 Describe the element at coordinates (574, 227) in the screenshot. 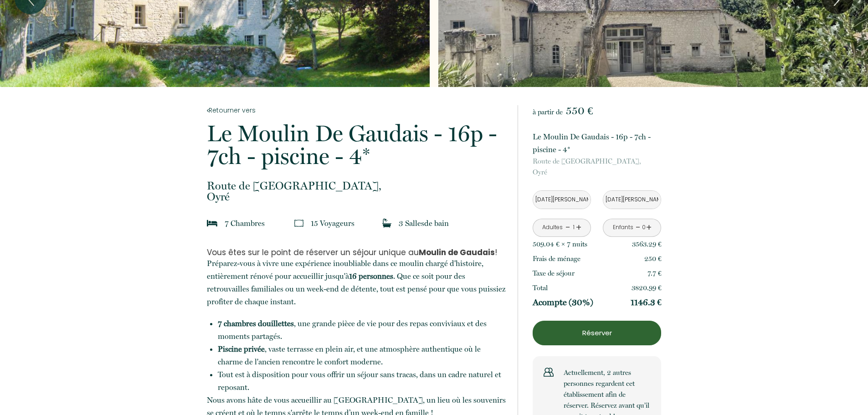

I see `div: 1` at that location.